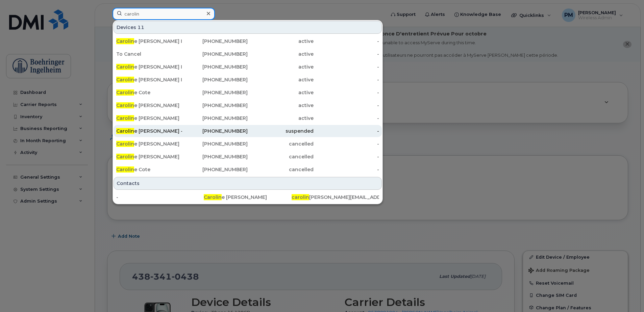  What do you see at coordinates (300, 197) in the screenshot?
I see `span: carolin` at bounding box center [300, 197].